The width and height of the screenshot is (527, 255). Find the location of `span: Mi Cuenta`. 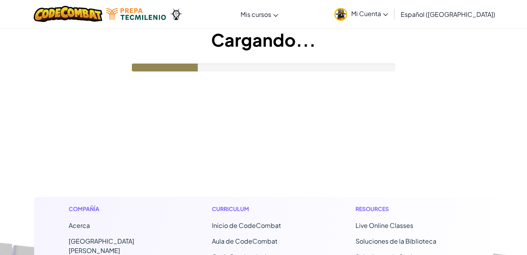

span: Mi Cuenta is located at coordinates (370, 13).